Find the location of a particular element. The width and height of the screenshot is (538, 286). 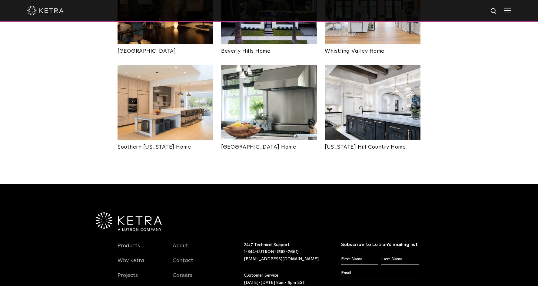

img: Hamburger%20Nav.svg is located at coordinates (507, 10).